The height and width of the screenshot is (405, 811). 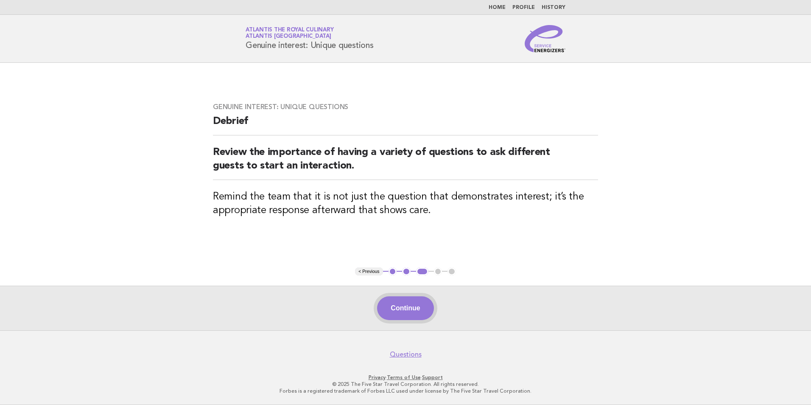 I want to click on p: Forbes is a registered trademark of Forbes LLC used under license by The Five Star Travel Corpora..., so click(x=406, y=391).